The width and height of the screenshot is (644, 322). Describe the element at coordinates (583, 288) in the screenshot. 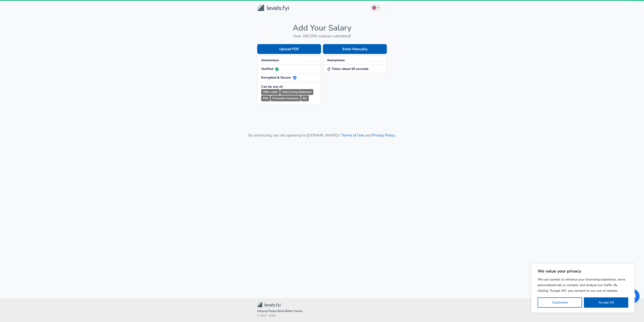

I see `div: We value your privacy` at that location.